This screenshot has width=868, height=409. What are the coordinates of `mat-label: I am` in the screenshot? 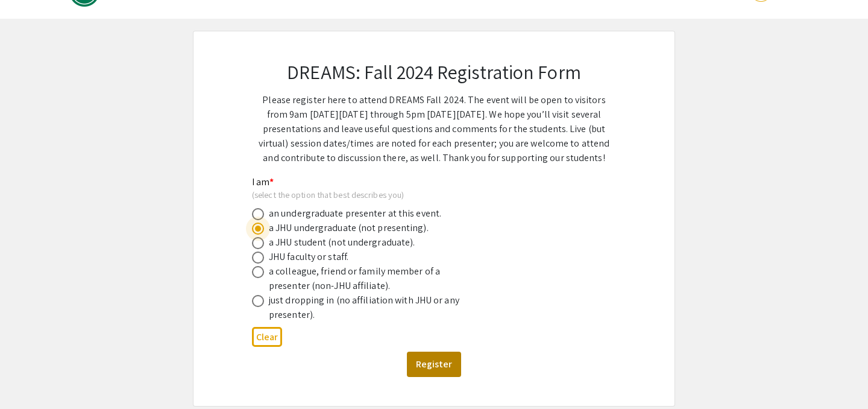 It's located at (263, 182).